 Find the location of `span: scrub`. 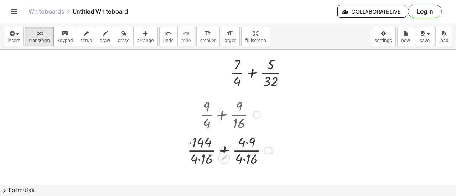

span: scrub is located at coordinates (86, 41).